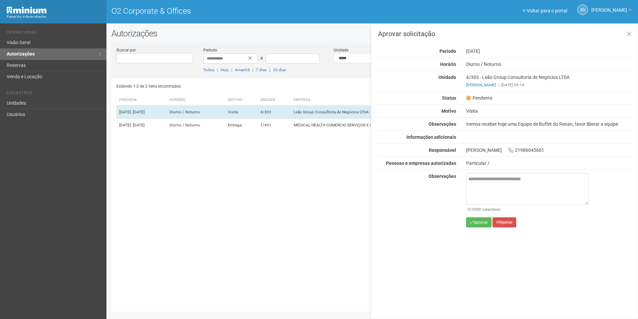  What do you see at coordinates (443, 150) in the screenshot?
I see `strong: Responsável` at bounding box center [443, 150].